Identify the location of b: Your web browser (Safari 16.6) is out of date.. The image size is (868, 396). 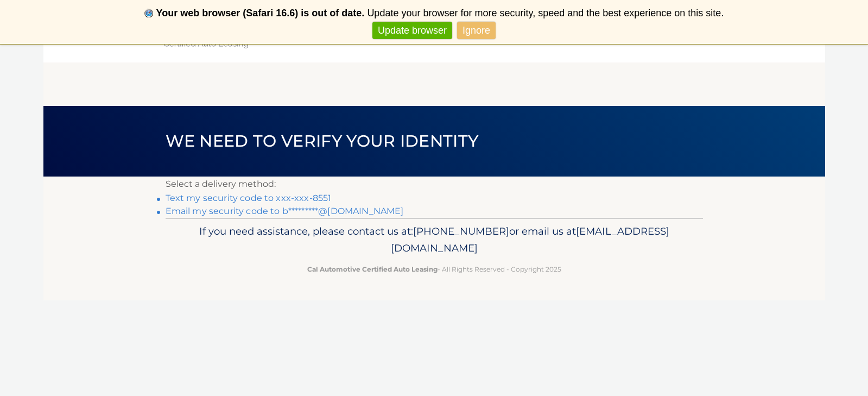
(261, 13).